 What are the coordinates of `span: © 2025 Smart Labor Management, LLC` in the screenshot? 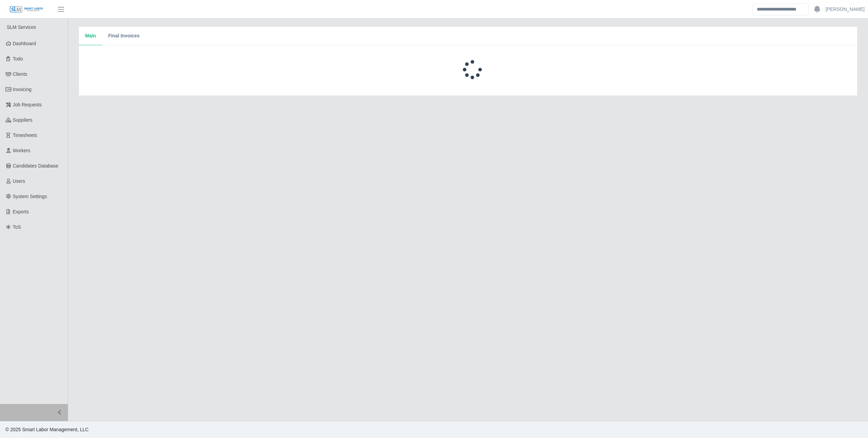 It's located at (47, 429).